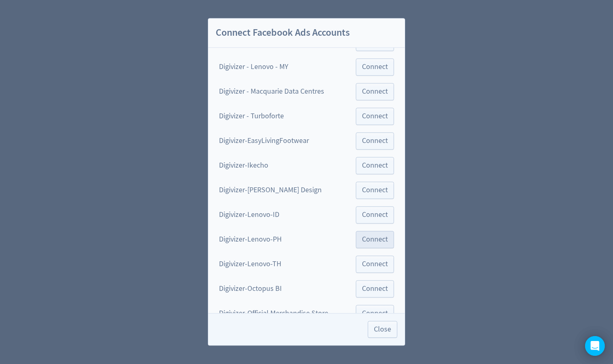 Image resolution: width=613 pixels, height=364 pixels. What do you see at coordinates (250, 239) in the screenshot?
I see `div: Digivizer-Lenovo-PH` at bounding box center [250, 239].